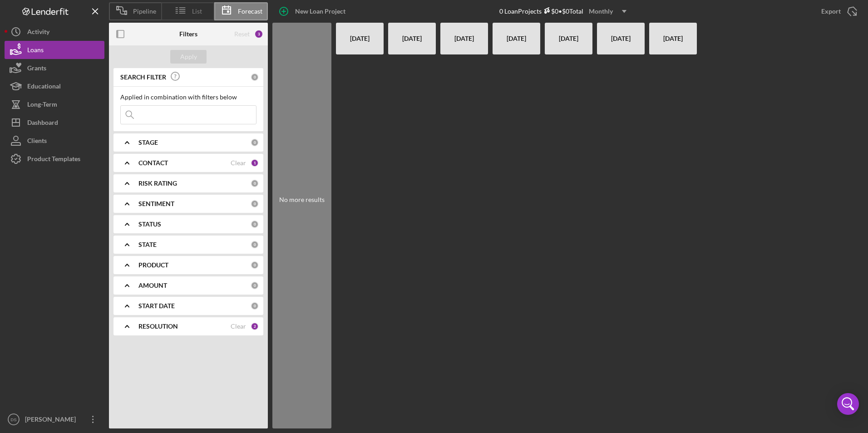 The height and width of the screenshot is (433, 868). I want to click on button: Product Templates, so click(54, 159).